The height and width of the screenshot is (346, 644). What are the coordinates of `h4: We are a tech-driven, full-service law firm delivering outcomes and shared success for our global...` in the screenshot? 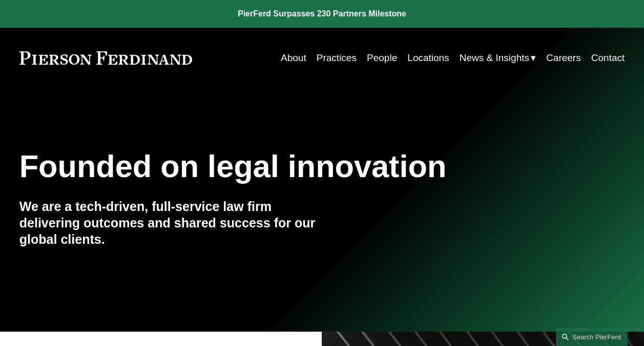 It's located at (171, 223).